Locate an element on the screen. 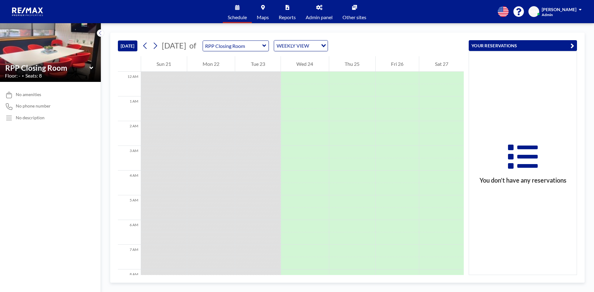  div: 1 AM is located at coordinates (129, 109).